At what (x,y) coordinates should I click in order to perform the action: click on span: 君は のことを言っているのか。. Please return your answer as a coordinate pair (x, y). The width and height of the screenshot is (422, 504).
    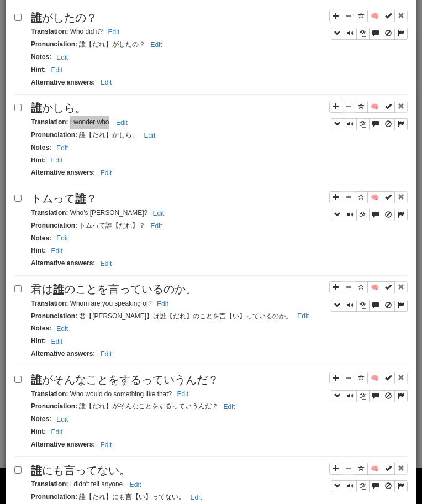
    Looking at the image, I should click on (114, 289).